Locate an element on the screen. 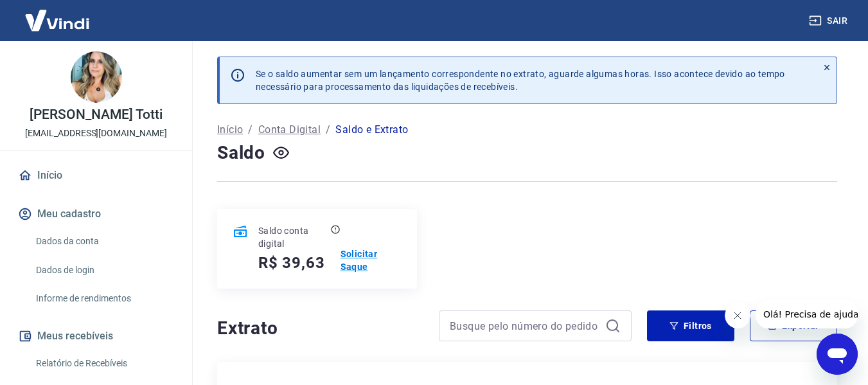 This screenshot has height=385, width=868. button: Sair is located at coordinates (830, 20).